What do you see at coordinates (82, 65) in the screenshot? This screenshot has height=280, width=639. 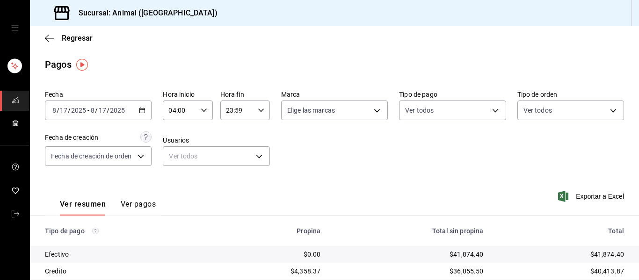 I see `img: Tooltip marker` at bounding box center [82, 65].